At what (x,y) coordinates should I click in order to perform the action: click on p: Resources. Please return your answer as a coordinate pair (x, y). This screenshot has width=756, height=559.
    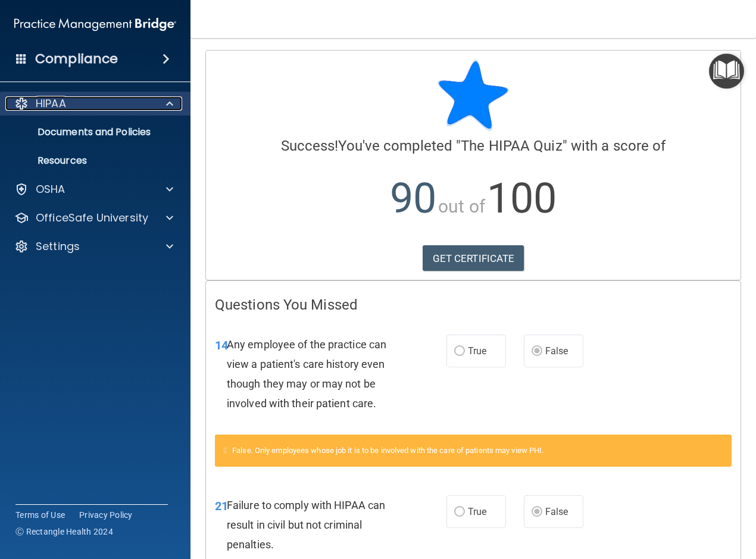
    Looking at the image, I should click on (89, 161).